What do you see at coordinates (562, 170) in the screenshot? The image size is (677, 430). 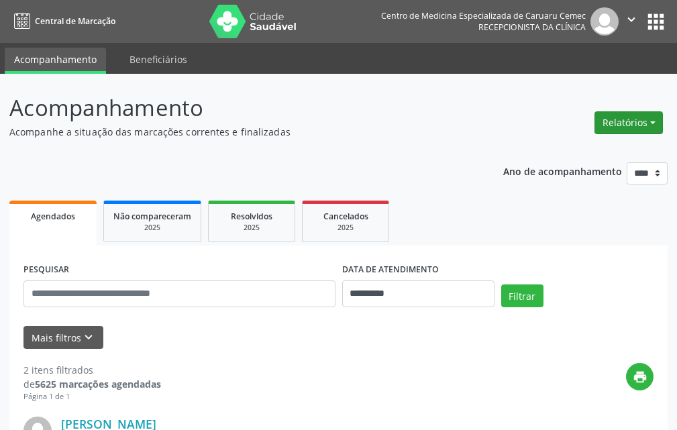 I see `p: Ano de acompanhamento` at bounding box center [562, 170].